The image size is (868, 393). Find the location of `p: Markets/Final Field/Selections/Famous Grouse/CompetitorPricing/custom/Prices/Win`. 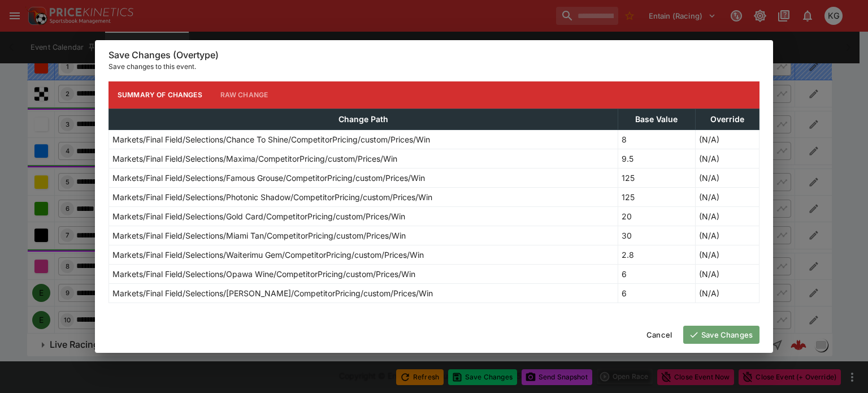

p: Markets/Final Field/Selections/Famous Grouse/CompetitorPricing/custom/Prices/Win is located at coordinates (268, 177).